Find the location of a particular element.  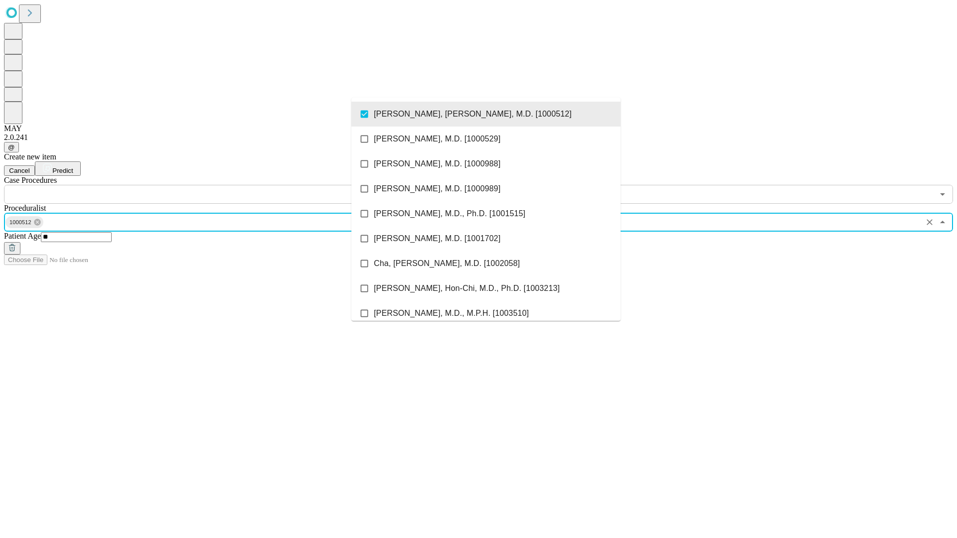

span: Scheduled Procedure is located at coordinates (30, 180).